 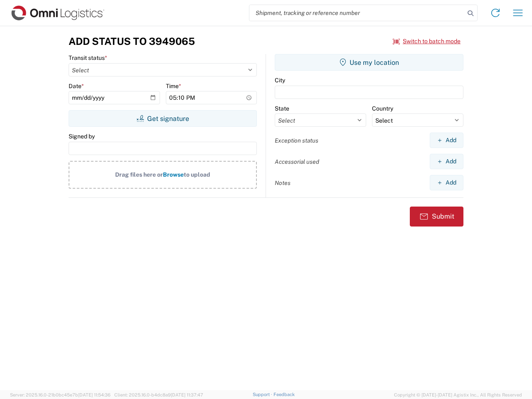 What do you see at coordinates (282, 109) in the screenshot?
I see `label: State` at bounding box center [282, 109].